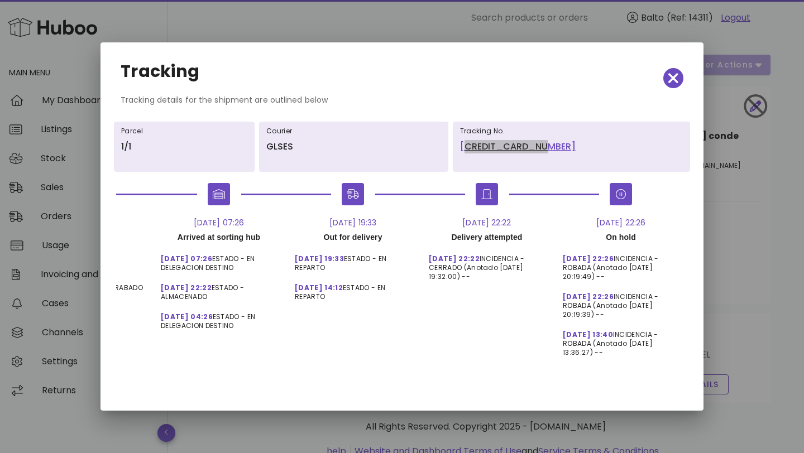 The image size is (804, 453). What do you see at coordinates (219, 237) in the screenshot?
I see `div: Arrived at sorting hub` at bounding box center [219, 237].